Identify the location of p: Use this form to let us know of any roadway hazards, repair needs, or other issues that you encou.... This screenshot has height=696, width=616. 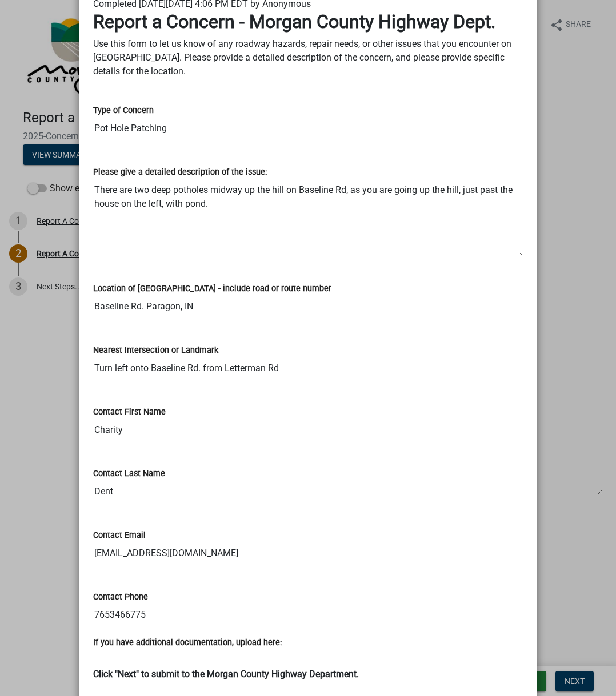
(308, 58).